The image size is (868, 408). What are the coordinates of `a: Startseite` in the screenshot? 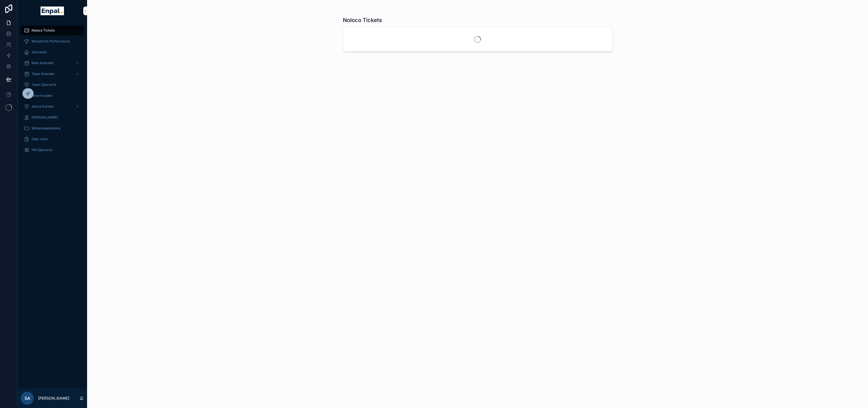 It's located at (52, 52).